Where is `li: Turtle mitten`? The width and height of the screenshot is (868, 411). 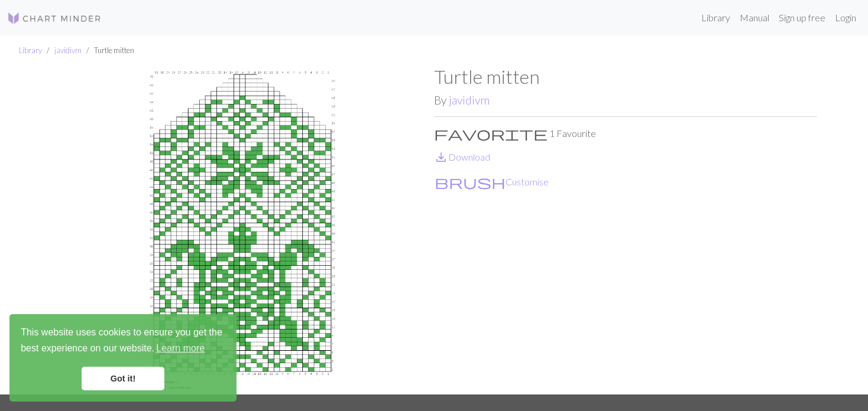
li: Turtle mitten is located at coordinates (108, 50).